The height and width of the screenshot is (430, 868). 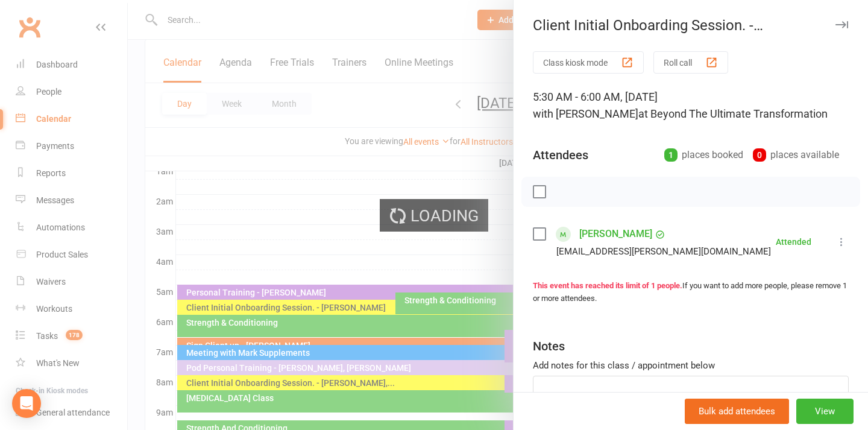 What do you see at coordinates (549, 346) in the screenshot?
I see `div: Notes` at bounding box center [549, 346].